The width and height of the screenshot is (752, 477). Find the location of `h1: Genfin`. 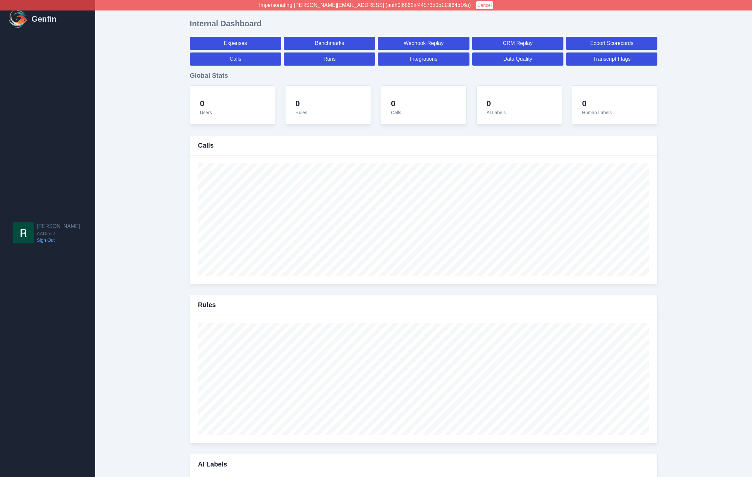

h1: Genfin is located at coordinates (44, 19).